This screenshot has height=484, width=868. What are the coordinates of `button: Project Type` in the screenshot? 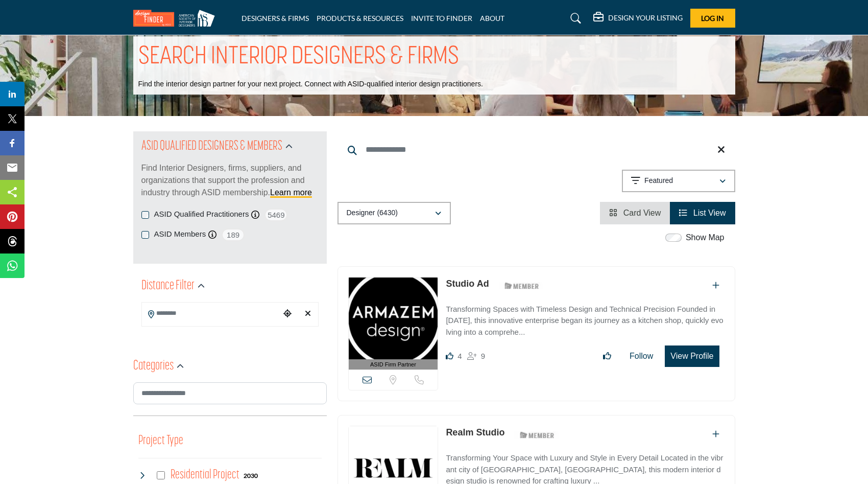 It's located at (161, 441).